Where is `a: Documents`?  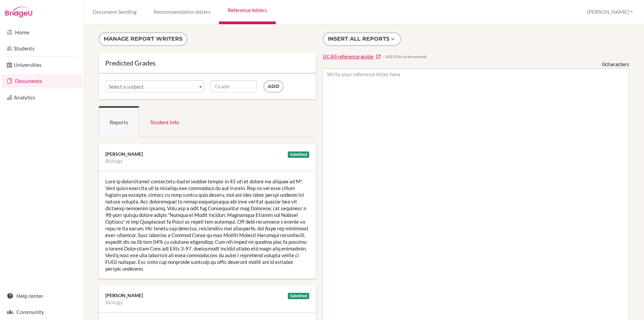 a: Documents is located at coordinates (42, 81).